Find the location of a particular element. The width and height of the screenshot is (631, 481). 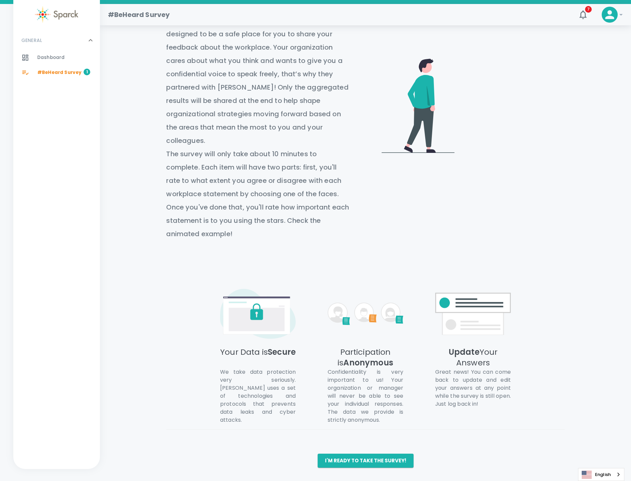

div: Language is located at coordinates (601, 474).